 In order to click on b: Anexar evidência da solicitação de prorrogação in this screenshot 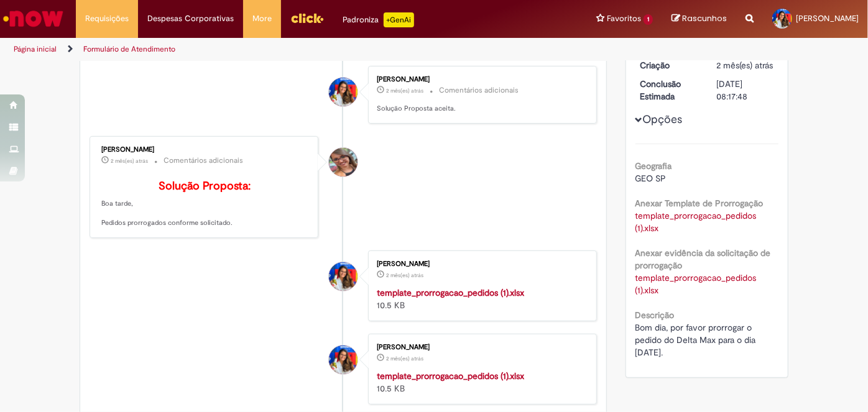, I will do `click(704, 259)`.